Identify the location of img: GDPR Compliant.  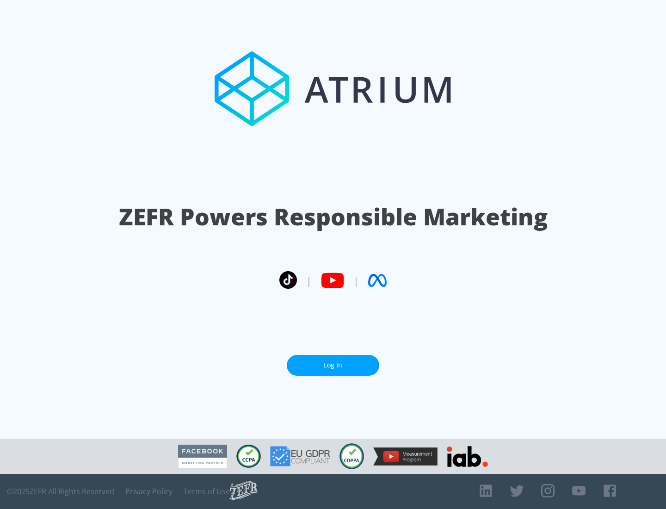
(300, 456).